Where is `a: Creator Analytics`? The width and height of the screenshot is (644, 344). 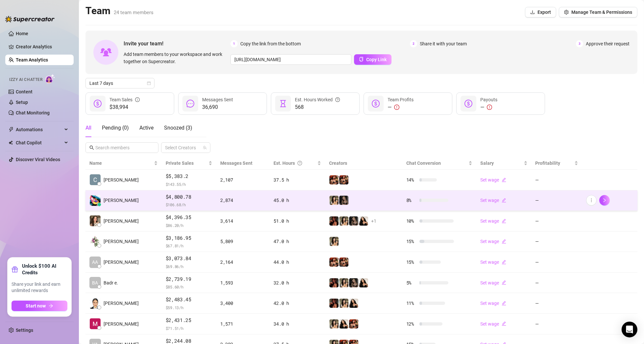
a: Creator Analytics is located at coordinates (42, 47).